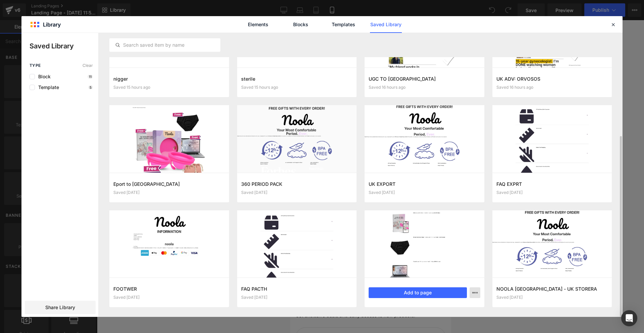 Image resolution: width=644 pixels, height=333 pixels. I want to click on span: Block, so click(42, 76).